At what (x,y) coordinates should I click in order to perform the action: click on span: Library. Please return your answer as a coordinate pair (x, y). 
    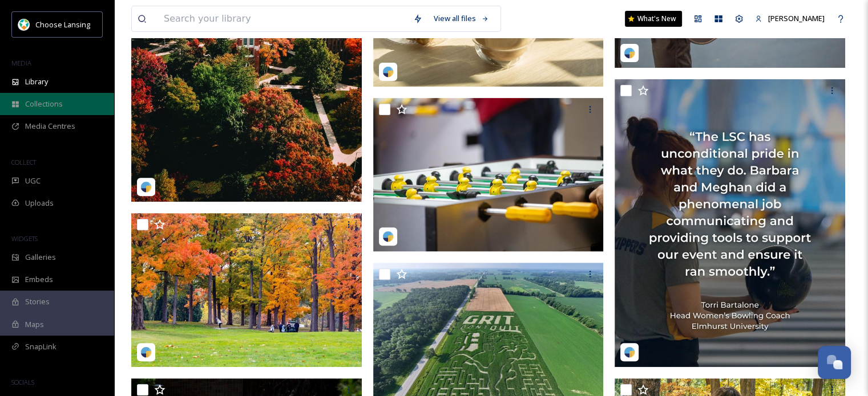
    Looking at the image, I should click on (37, 81).